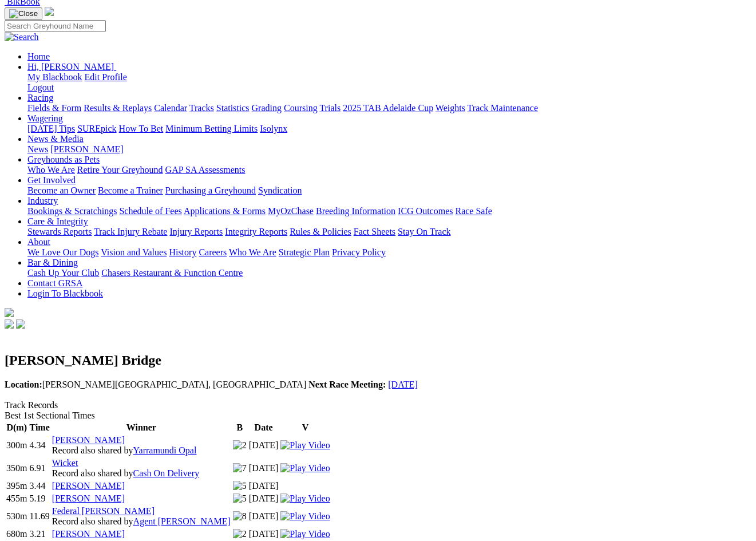  Describe the element at coordinates (212, 252) in the screenshot. I see `a: Careers` at that location.